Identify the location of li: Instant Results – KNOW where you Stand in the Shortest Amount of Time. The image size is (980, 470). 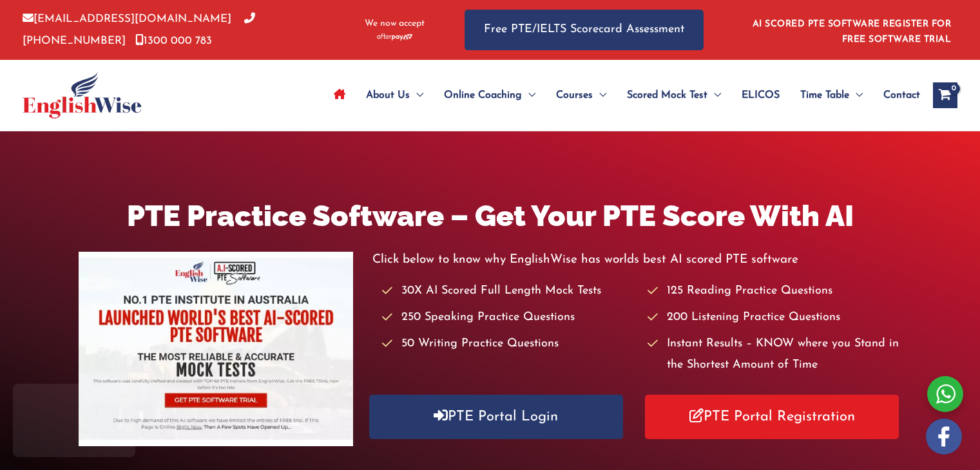
(774, 355).